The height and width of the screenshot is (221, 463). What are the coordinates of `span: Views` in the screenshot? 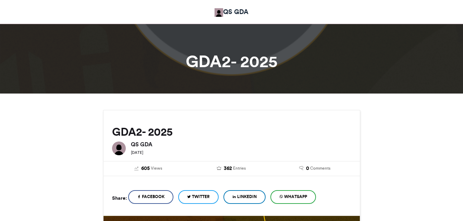 It's located at (156, 168).